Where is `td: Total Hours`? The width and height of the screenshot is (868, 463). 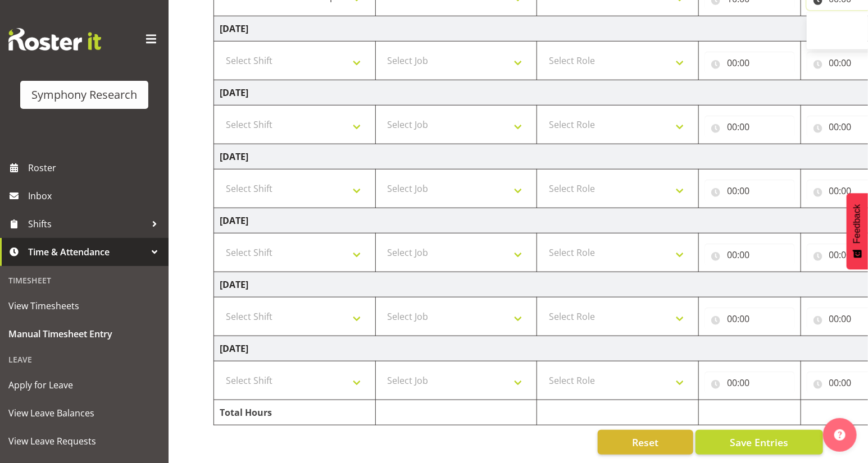 td: Total Hours is located at coordinates (295, 413).